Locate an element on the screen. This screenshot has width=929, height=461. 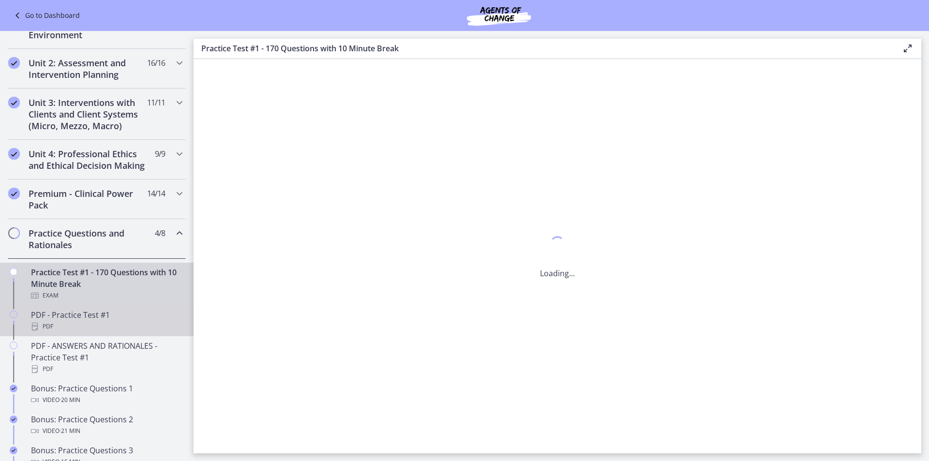
a: Go to Dashboard is located at coordinates (45, 15).